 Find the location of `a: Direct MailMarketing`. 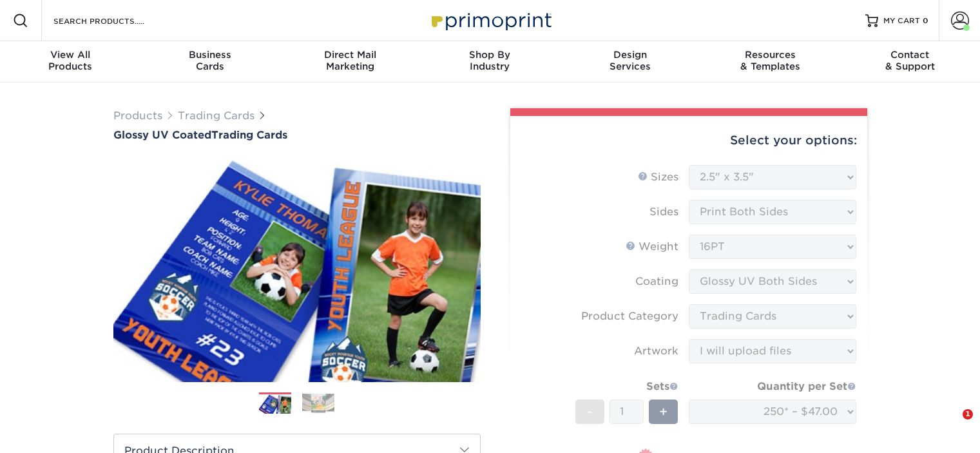

a: Direct MailMarketing is located at coordinates (350, 62).